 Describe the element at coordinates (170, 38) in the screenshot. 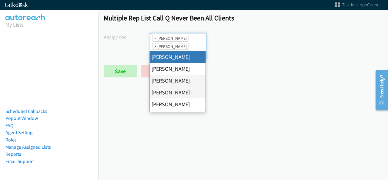

I see `li: Cathy Shahan` at that location.